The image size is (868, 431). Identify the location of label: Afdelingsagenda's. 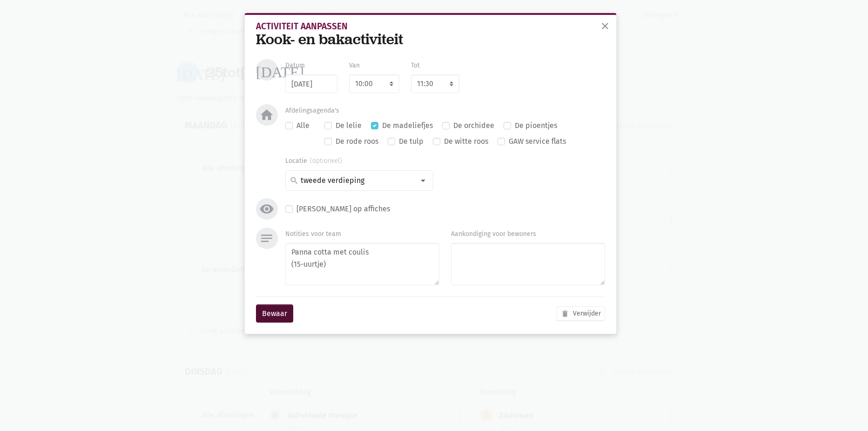
(312, 111).